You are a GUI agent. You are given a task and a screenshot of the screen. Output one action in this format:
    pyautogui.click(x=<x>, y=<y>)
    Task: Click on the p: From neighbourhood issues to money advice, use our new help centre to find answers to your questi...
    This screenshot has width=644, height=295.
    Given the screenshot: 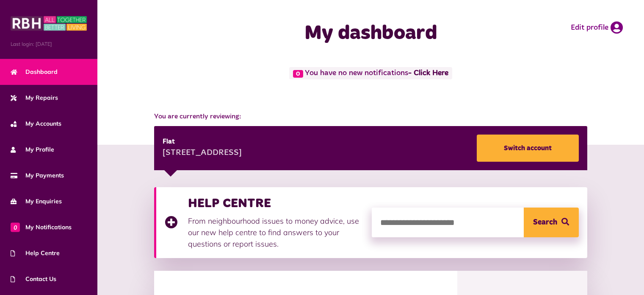 What is the action you would take?
    pyautogui.click(x=275, y=232)
    